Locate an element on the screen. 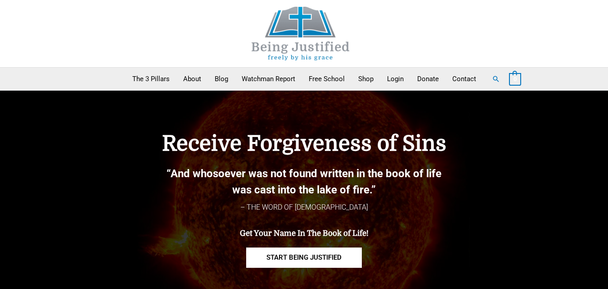  a: The 3 Pillars is located at coordinates (151, 79).